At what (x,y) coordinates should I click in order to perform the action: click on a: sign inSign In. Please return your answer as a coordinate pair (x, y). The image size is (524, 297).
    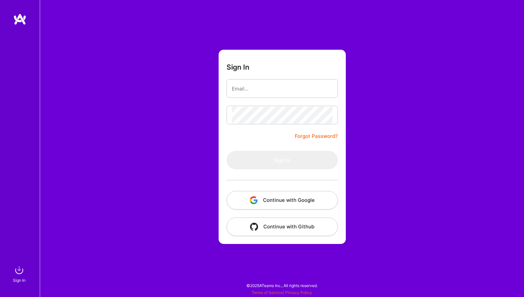
    Looking at the image, I should click on (20, 273).